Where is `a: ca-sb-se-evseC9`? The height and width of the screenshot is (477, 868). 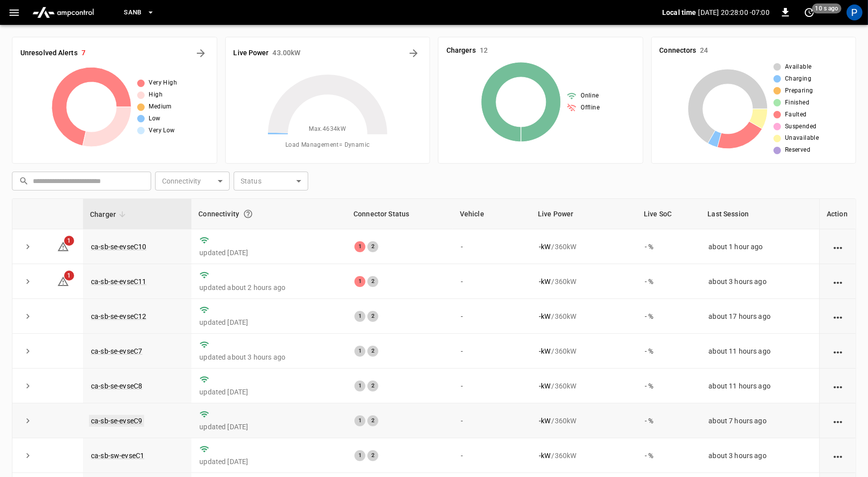 a: ca-sb-se-evseC9 is located at coordinates (116, 421).